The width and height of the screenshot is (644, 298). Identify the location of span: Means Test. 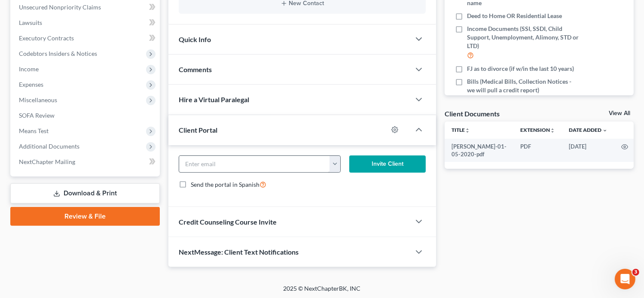
(33, 130).